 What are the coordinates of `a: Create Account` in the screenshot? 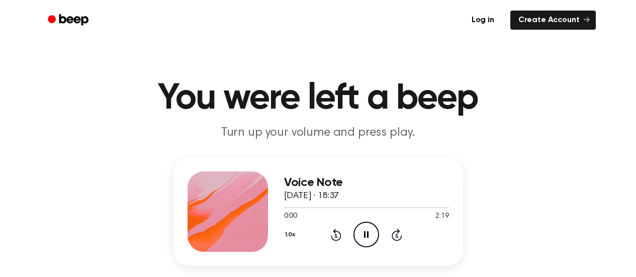 It's located at (553, 20).